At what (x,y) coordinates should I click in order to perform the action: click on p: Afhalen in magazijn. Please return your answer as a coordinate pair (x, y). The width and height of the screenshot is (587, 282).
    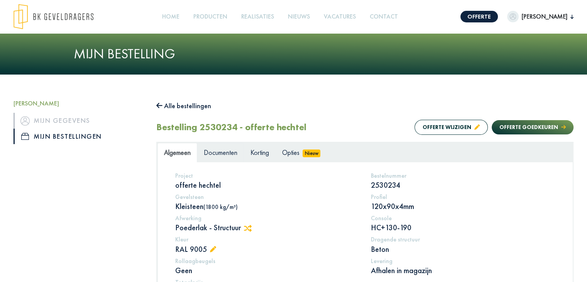
    Looking at the image, I should click on (463, 270).